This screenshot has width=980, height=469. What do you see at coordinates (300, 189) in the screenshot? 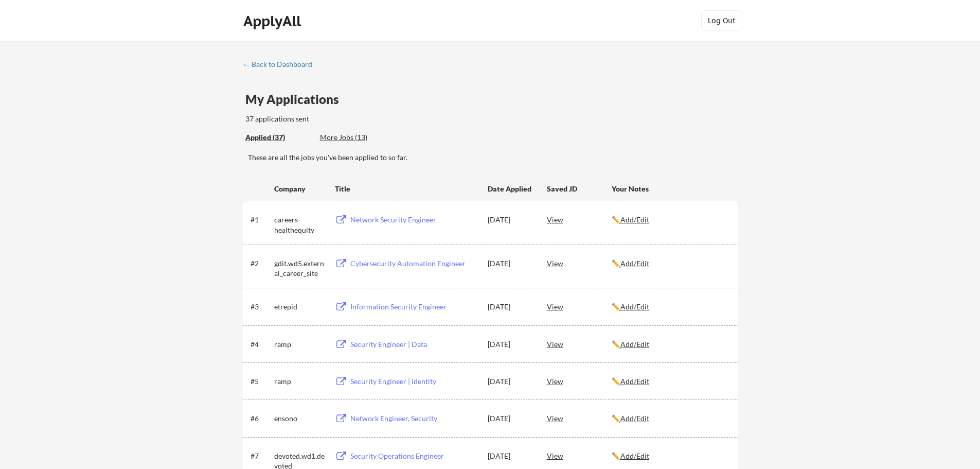
I see `div: Company` at bounding box center [300, 189].